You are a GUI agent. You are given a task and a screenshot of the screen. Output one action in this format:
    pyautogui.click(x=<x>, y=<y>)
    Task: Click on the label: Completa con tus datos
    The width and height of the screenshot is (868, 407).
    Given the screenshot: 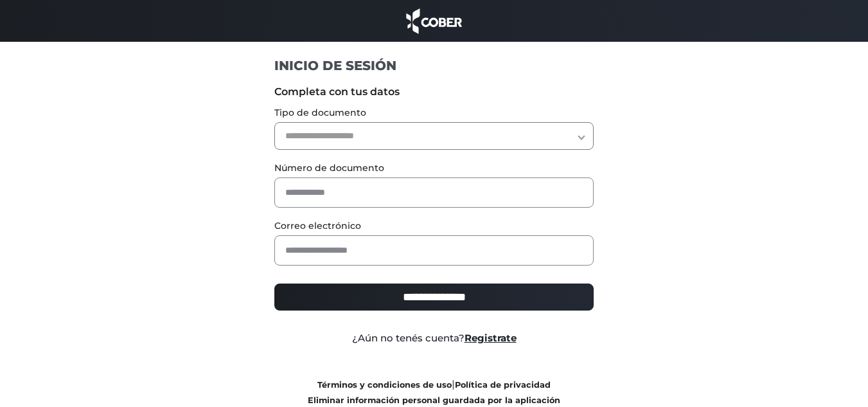 What is the action you would take?
    pyautogui.click(x=434, y=92)
    